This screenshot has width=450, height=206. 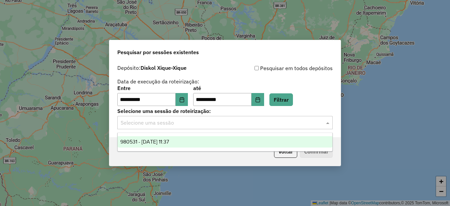 I want to click on button: Voltar, so click(x=286, y=151).